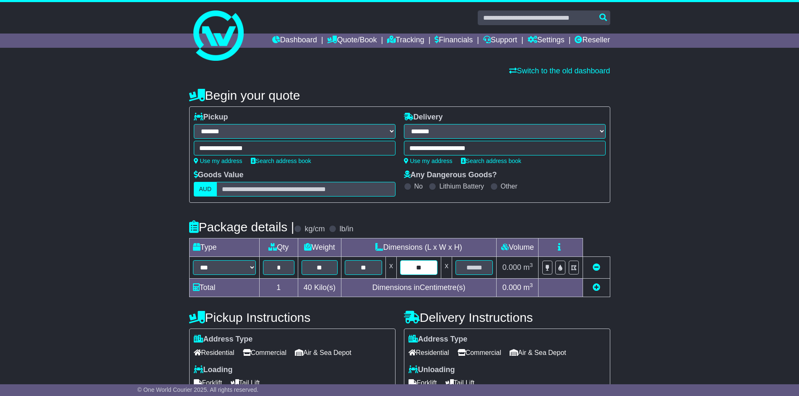 Image resolution: width=799 pixels, height=396 pixels. I want to click on label: AUD, so click(205, 189).